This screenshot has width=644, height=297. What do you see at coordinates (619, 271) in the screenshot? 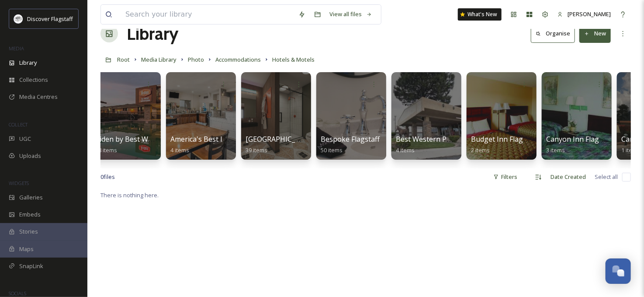
I see `button: Open Chat` at bounding box center [619, 271].